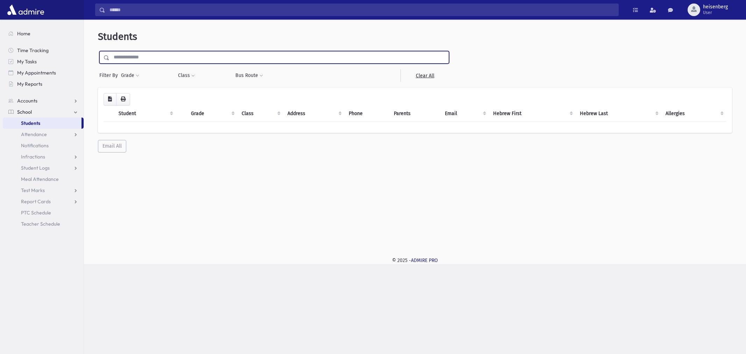 The image size is (746, 354). Describe the element at coordinates (27, 62) in the screenshot. I see `span: My Tasks` at that location.